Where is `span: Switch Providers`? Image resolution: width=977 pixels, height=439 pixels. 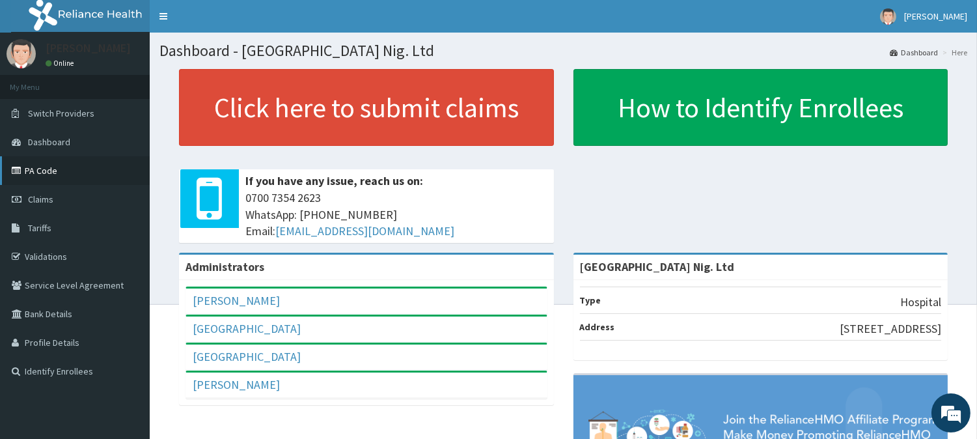
span: Switch Providers is located at coordinates (61, 113).